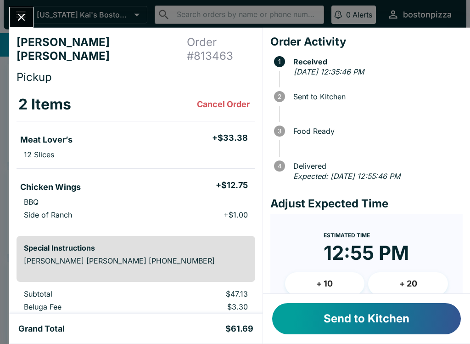  I want to click on h4: Adjust Expected Time, so click(367, 204).